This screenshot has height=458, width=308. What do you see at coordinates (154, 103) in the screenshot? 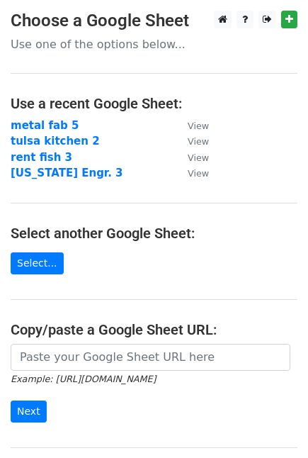
I see `h4: Use a recent Google Sheet:` at bounding box center [154, 103].